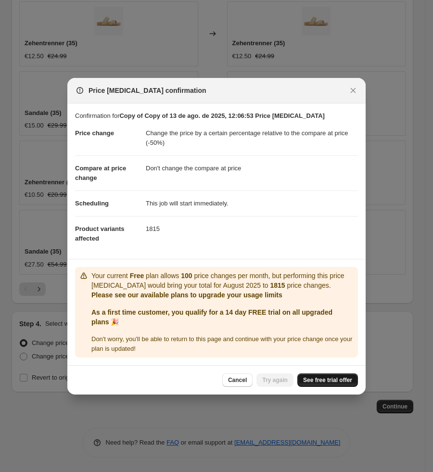 The height and width of the screenshot is (472, 433). I want to click on span: Price change, so click(94, 133).